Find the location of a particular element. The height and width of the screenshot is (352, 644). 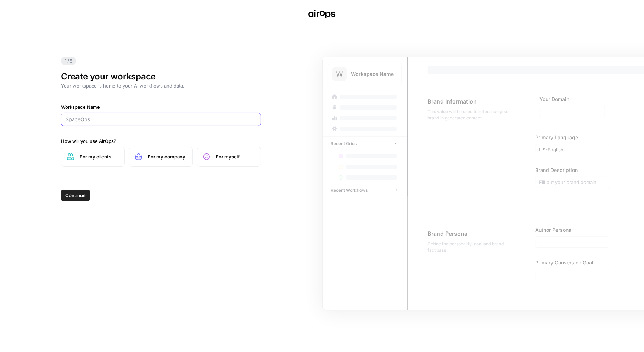

input: SpaceOps is located at coordinates (161, 119).